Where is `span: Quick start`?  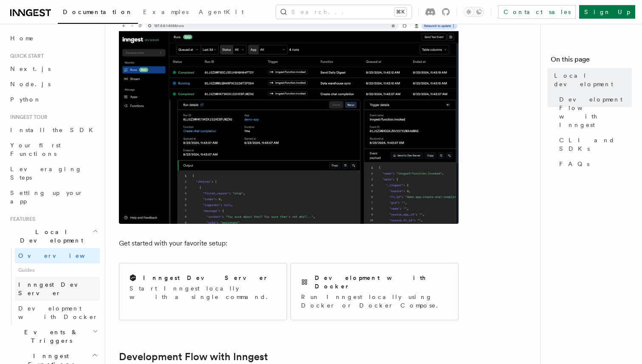 span: Quick start is located at coordinates (25, 56).